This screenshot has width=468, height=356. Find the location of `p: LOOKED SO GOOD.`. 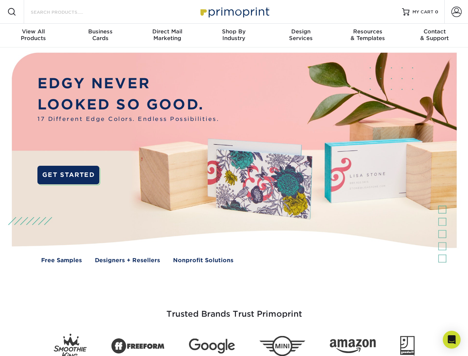

p: LOOKED SO GOOD. is located at coordinates (128, 105).